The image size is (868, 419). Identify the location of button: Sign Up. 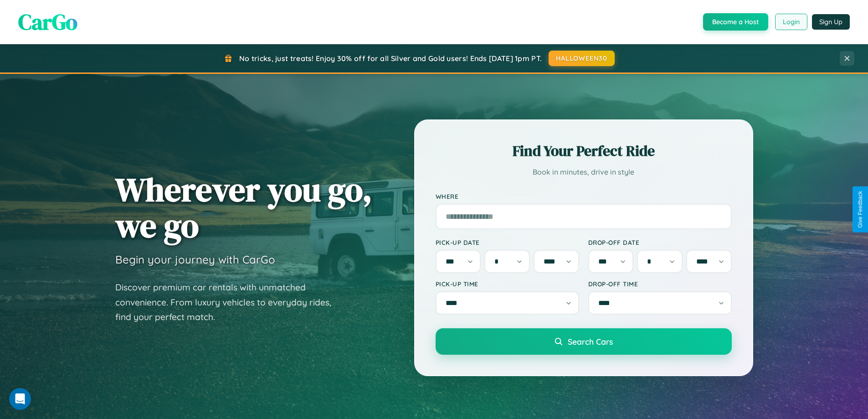
(831, 21).